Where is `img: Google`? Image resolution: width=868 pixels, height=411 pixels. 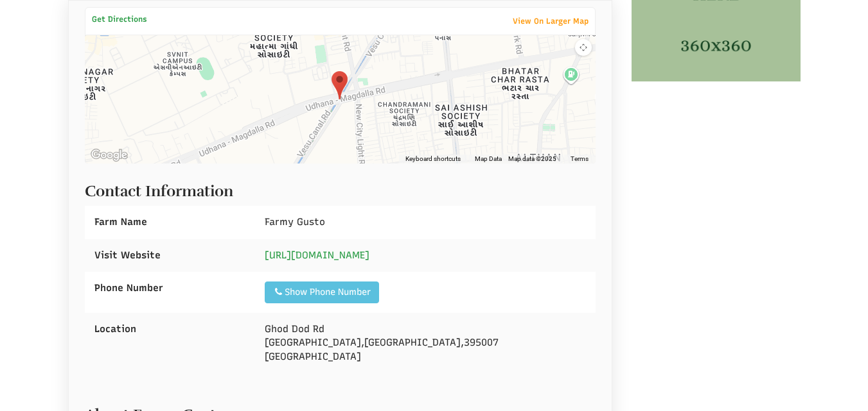 img: Google is located at coordinates (109, 156).